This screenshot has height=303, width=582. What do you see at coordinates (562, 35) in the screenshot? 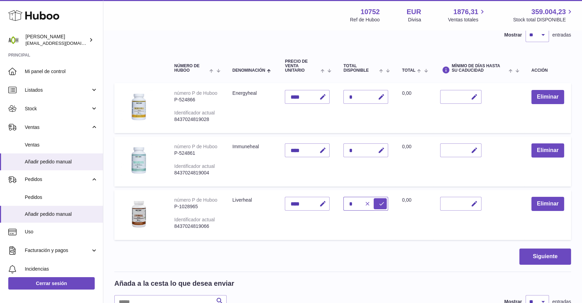
I see `span: entradas` at bounding box center [562, 35].